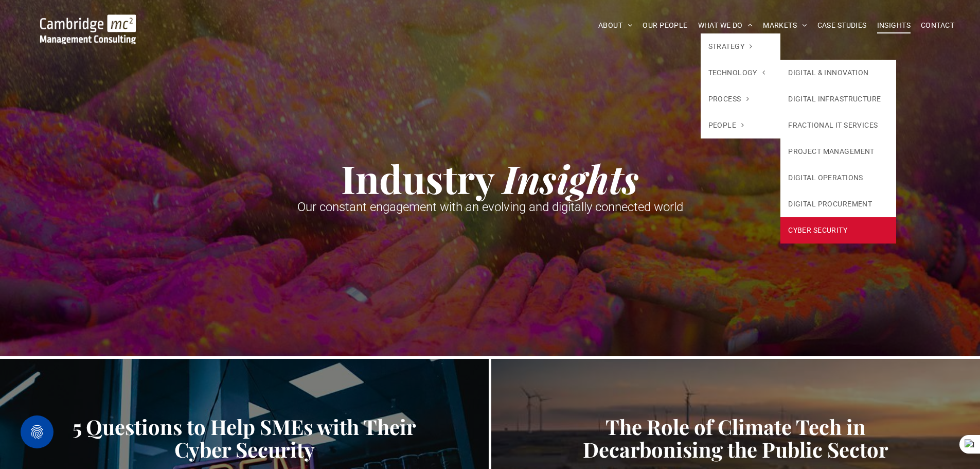  Describe the element at coordinates (741, 99) in the screenshot. I see `a: PROCESS` at that location.